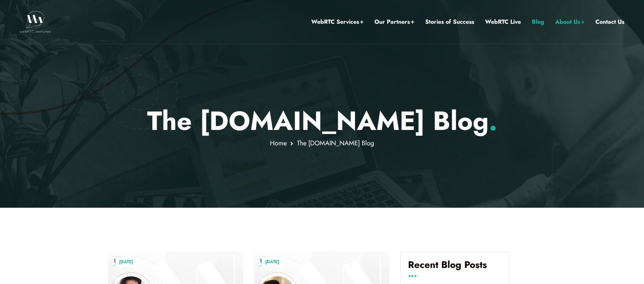 The image size is (644, 284). Describe the element at coordinates (279, 143) in the screenshot. I see `a: Home` at that location.